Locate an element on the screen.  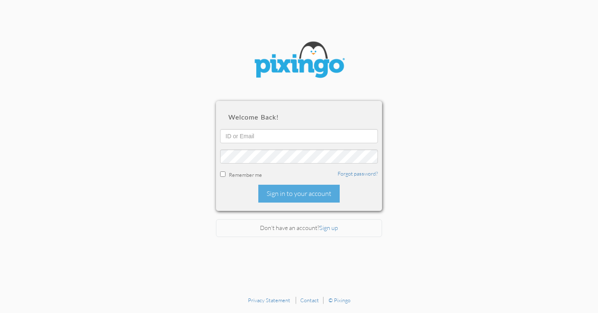
div: Remember me is located at coordinates (299, 174).